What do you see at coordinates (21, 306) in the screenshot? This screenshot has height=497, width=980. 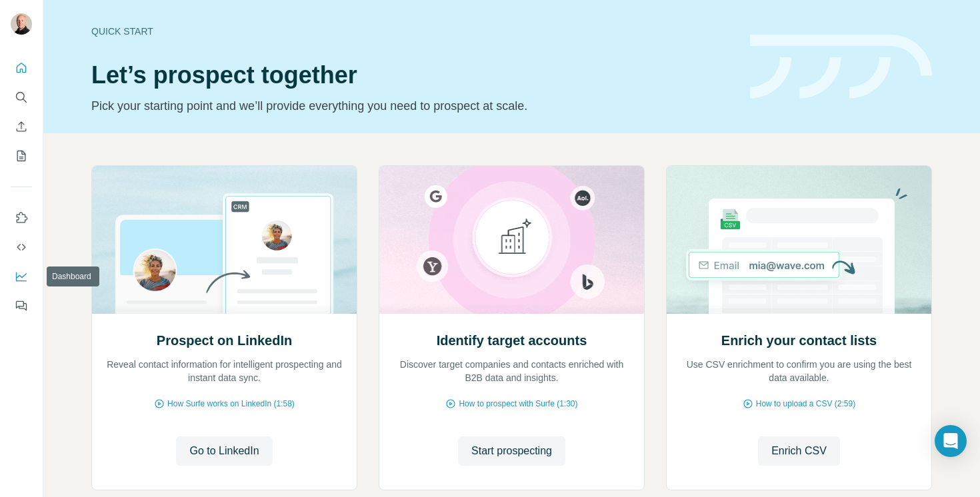 I see `button: Feedback` at bounding box center [21, 306].